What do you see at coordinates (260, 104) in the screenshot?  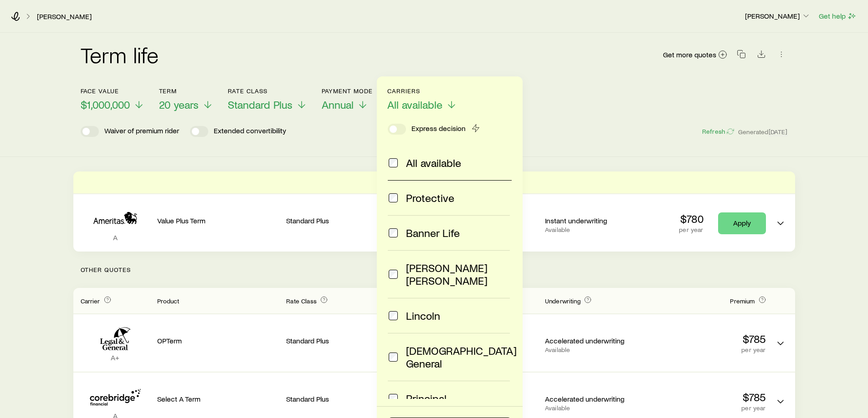 I see `span: Standard Plus` at bounding box center [260, 104].